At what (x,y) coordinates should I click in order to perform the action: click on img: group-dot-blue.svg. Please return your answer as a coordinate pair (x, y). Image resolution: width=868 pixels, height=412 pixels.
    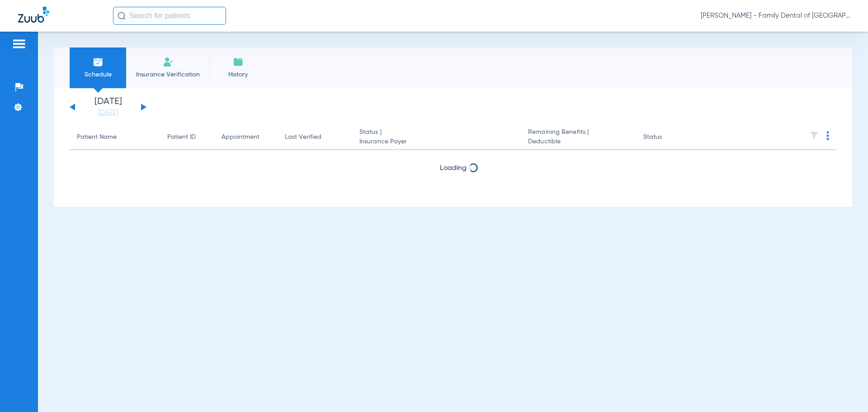
    Looking at the image, I should click on (828, 136).